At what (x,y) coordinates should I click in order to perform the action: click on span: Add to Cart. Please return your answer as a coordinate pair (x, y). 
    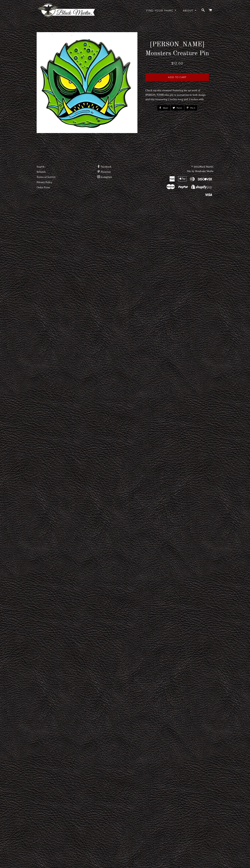
    Looking at the image, I should click on (177, 77).